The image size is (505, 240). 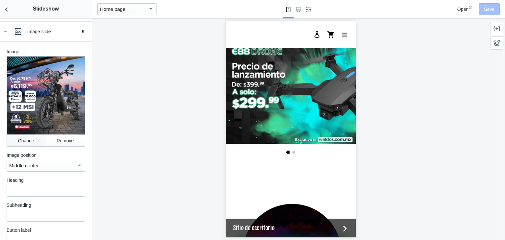 What do you see at coordinates (46, 52) in the screenshot?
I see `label: Image` at bounding box center [46, 52].